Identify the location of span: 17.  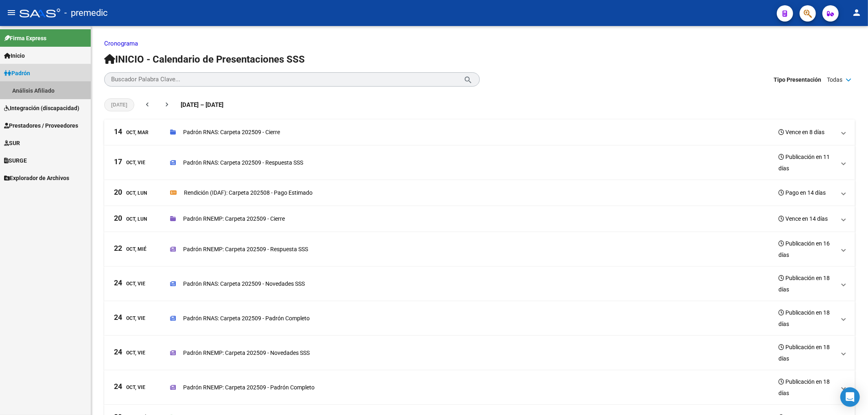
(118, 162).